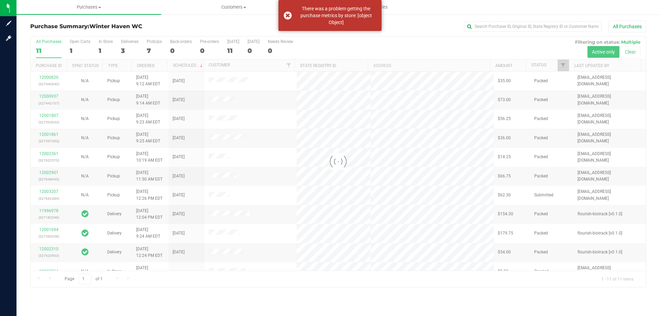 Image resolution: width=660 pixels, height=316 pixels. I want to click on inline-svg: Log in, so click(9, 38).